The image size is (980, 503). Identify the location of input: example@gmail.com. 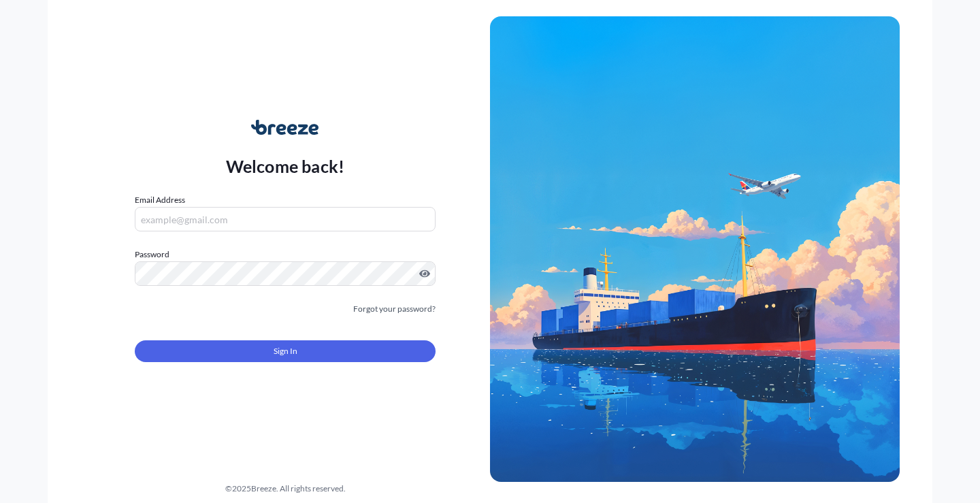
(286, 219).